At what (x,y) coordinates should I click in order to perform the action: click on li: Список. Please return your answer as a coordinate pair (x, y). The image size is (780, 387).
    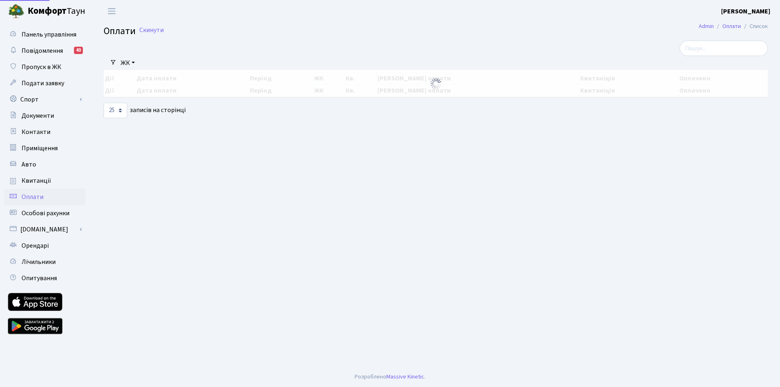
    Looking at the image, I should click on (754, 26).